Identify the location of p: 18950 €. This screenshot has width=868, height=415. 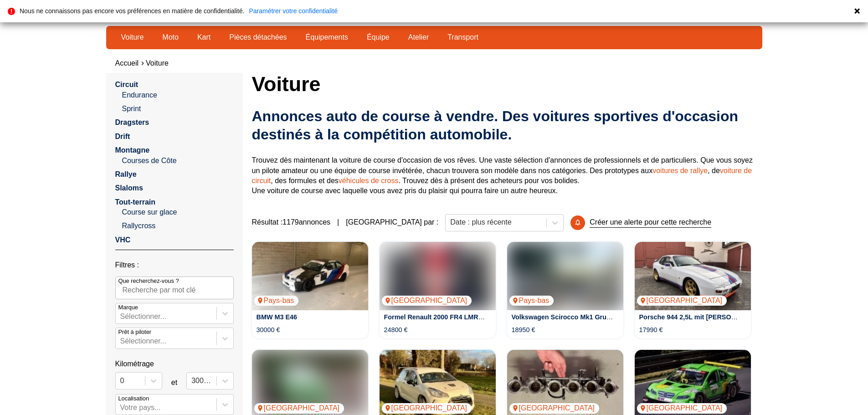
(523, 330).